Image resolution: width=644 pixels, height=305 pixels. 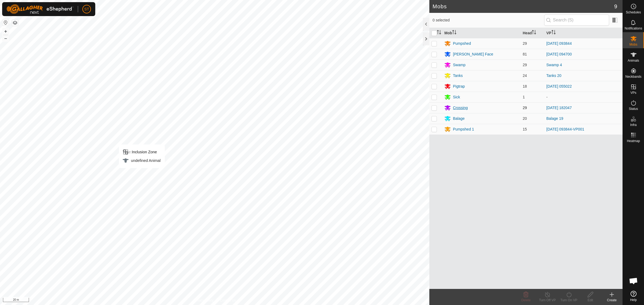 I want to click on th: VP, so click(x=583, y=33).